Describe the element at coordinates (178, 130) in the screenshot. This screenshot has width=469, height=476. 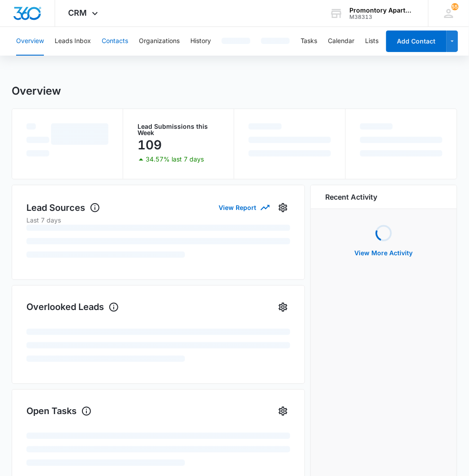
I see `p: Lead Submissions this Week` at that location.